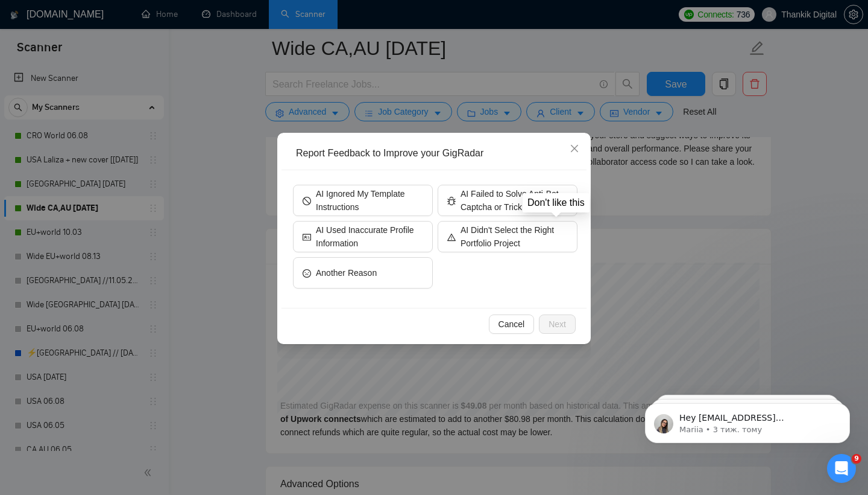 This screenshot has height=495, width=868. What do you see at coordinates (130, 52) in the screenshot?
I see `p: Message from Mariia, sent 3 тиж. тому` at bounding box center [130, 52].